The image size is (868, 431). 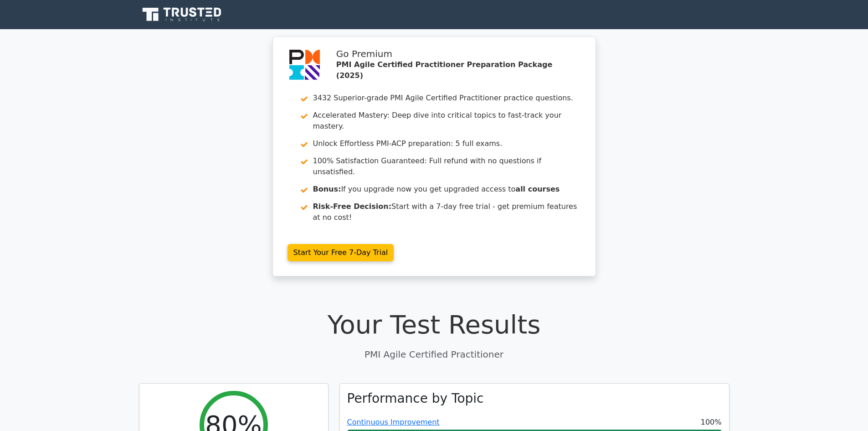 I want to click on p: PMI Agile Certified Practitioner, so click(x=434, y=354).